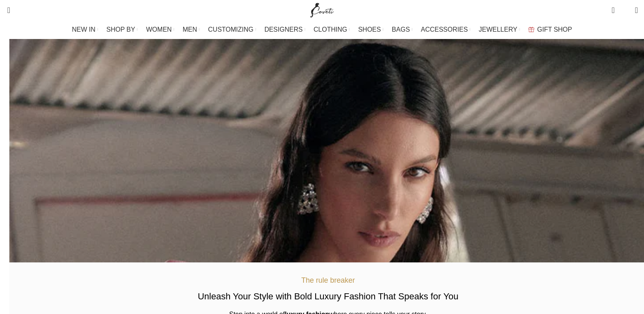  I want to click on img: GiftBag, so click(531, 29).